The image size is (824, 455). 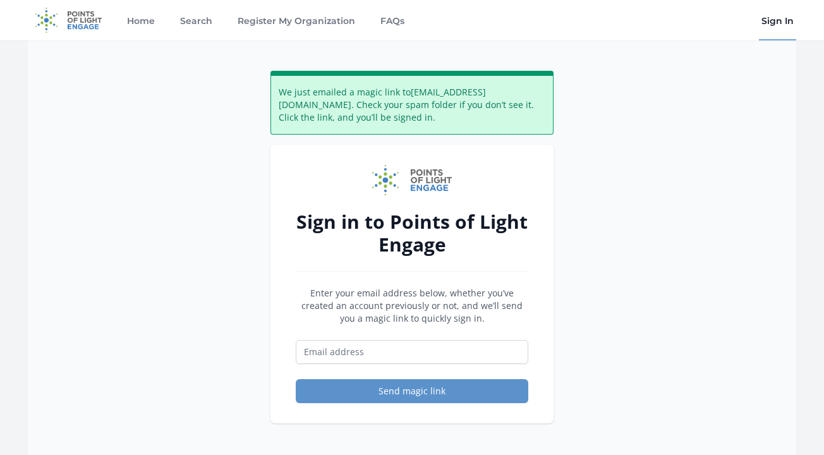 What do you see at coordinates (412, 391) in the screenshot?
I see `button: Send magic link` at bounding box center [412, 391].